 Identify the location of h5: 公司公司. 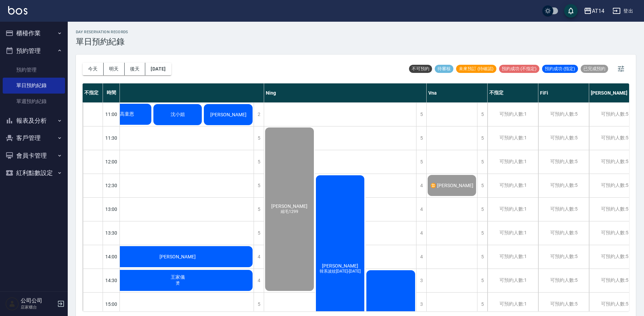
(38, 301).